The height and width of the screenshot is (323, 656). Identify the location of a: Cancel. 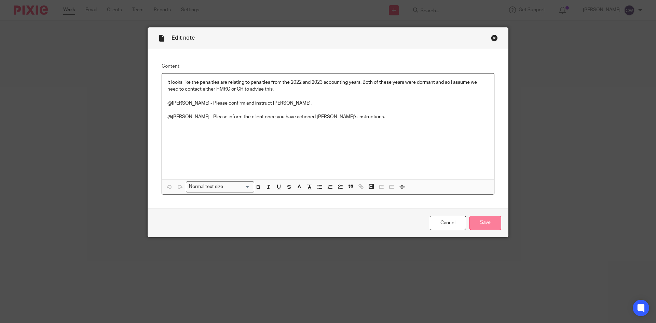
(448, 223).